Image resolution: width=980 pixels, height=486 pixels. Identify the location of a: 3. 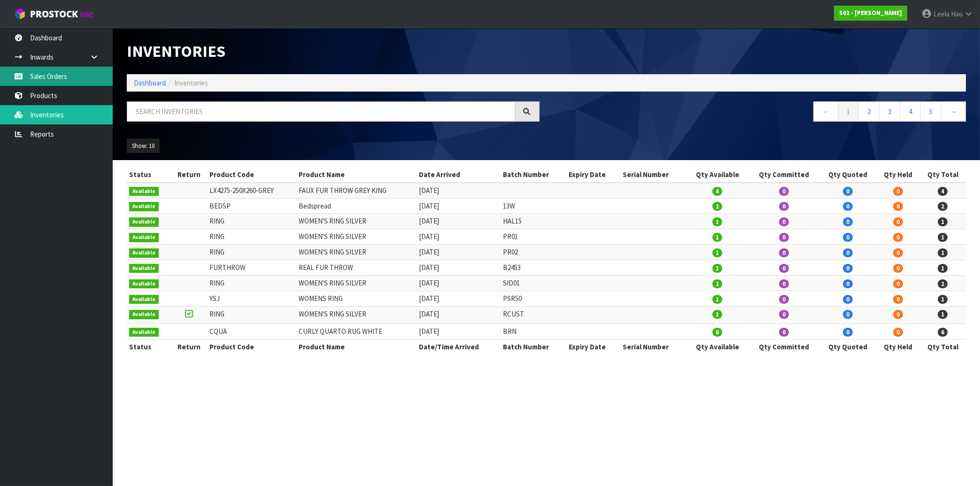
(889, 112).